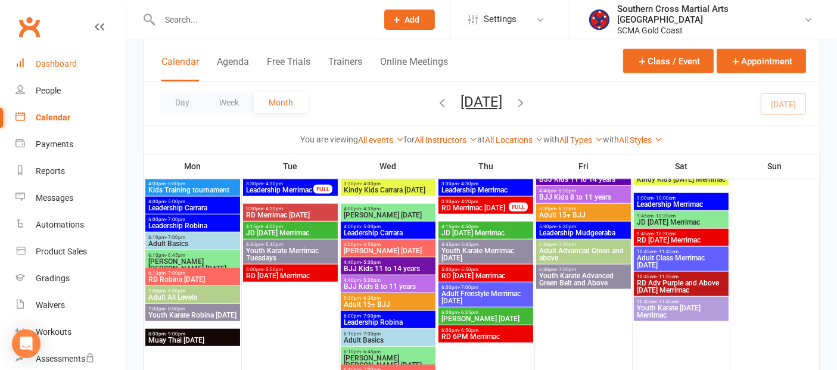 This screenshot has height=370, width=837. I want to click on span: Youth Karate Merrimac Tuesdays, so click(290, 254).